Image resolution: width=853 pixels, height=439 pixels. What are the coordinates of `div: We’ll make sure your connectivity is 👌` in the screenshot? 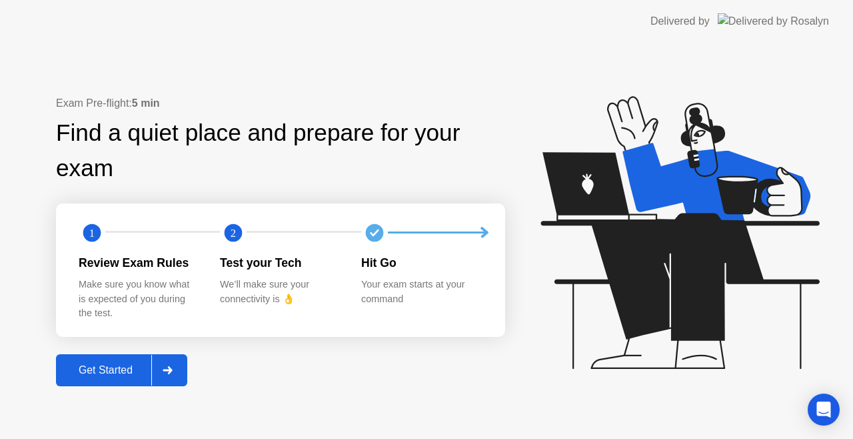 It's located at (280, 291).